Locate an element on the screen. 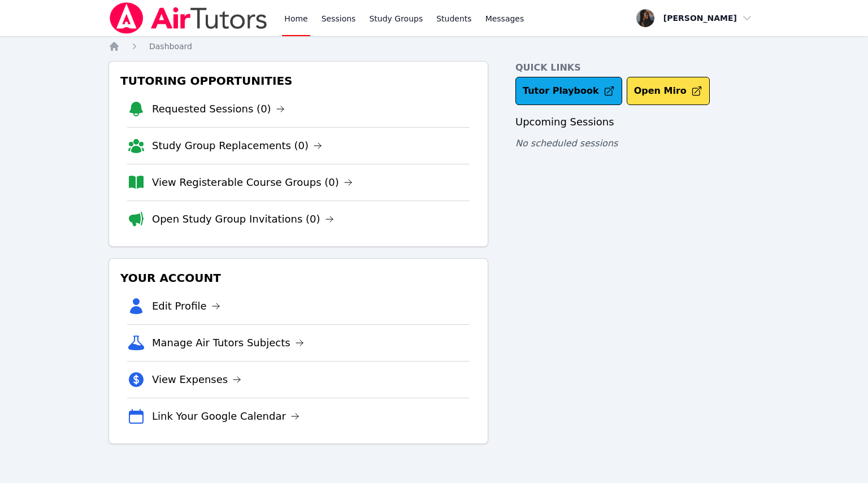 The image size is (868, 483). a: Requested Sessions (0) is located at coordinates (218, 109).